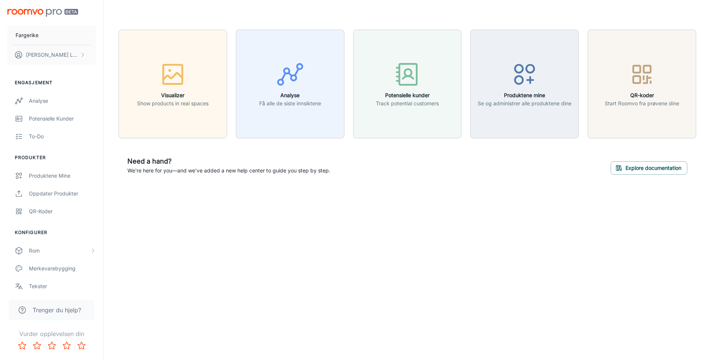 The height and width of the screenshot is (359, 711). I want to click on a: QR-koderStart Roomvo fra prøvene dine, so click(642, 83).